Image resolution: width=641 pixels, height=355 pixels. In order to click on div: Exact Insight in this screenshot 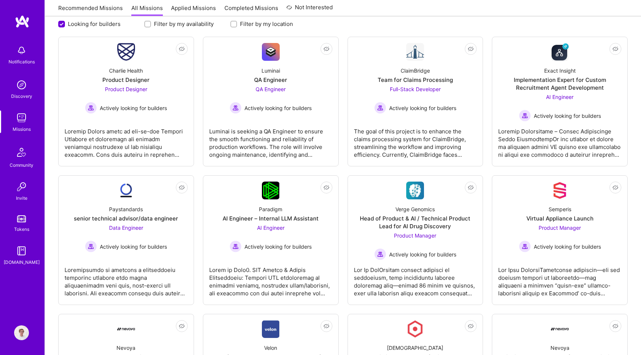, I will do `click(560, 70)`.